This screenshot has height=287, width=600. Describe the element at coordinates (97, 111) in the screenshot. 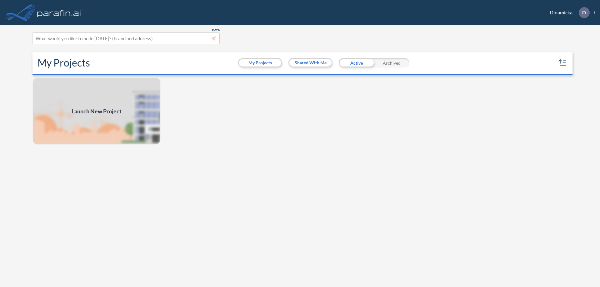

I see `img: add` at that location.